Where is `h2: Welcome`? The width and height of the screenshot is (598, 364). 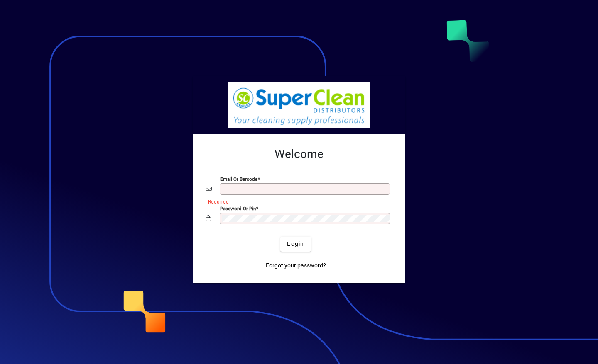
h2: Welcome is located at coordinates (299, 154).